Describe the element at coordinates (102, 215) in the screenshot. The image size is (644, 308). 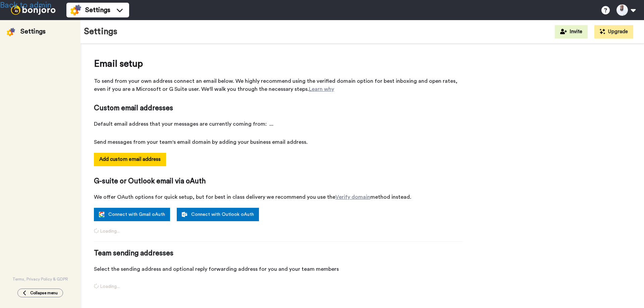
I see `img: google.svg` at that location.